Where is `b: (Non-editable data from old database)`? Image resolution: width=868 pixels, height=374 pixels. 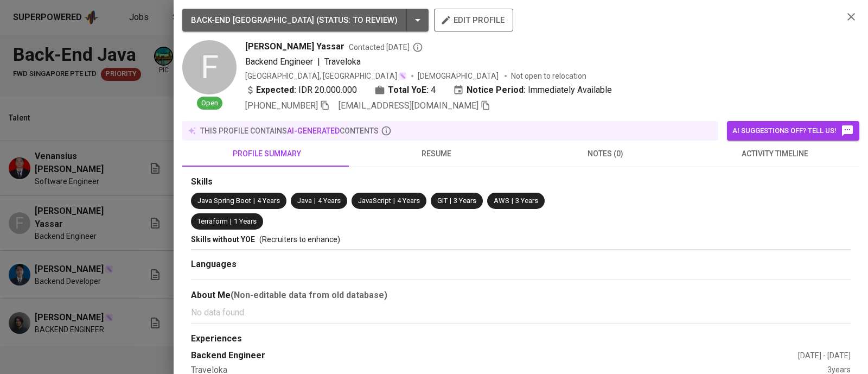 b: (Non-editable data from old database) is located at coordinates (309, 295).